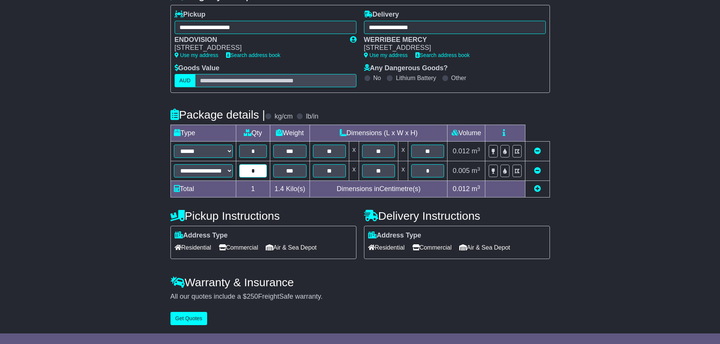 This screenshot has height=344, width=720. What do you see at coordinates (457, 216) in the screenshot?
I see `h4: Delivery Instructions` at bounding box center [457, 216].